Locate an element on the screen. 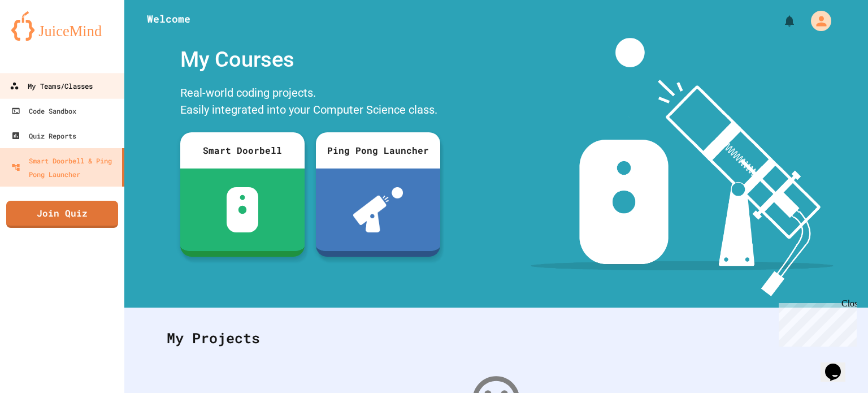 This screenshot has height=393, width=868. div: Code Sandbox is located at coordinates (43, 110).